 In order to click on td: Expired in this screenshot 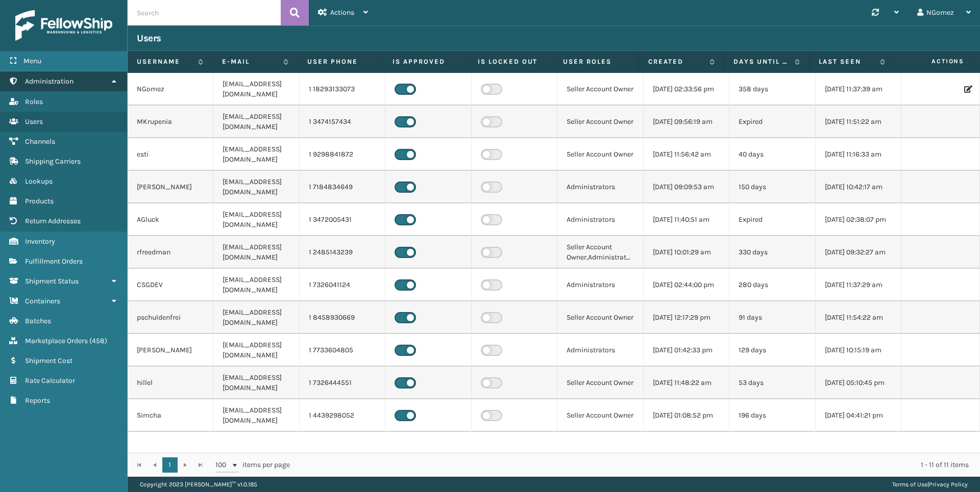, I will do `click(772, 220)`.